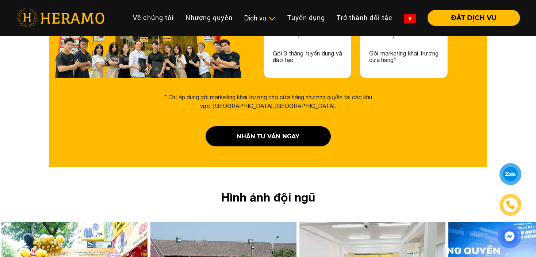 Image resolution: width=536 pixels, height=257 pixels. Describe the element at coordinates (306, 18) in the screenshot. I see `a: Tuyển dụng` at that location.